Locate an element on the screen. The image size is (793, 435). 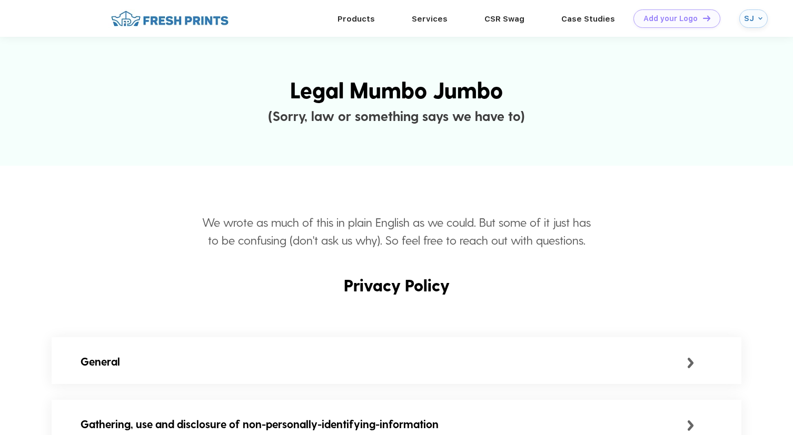
img: DT is located at coordinates (706, 18).